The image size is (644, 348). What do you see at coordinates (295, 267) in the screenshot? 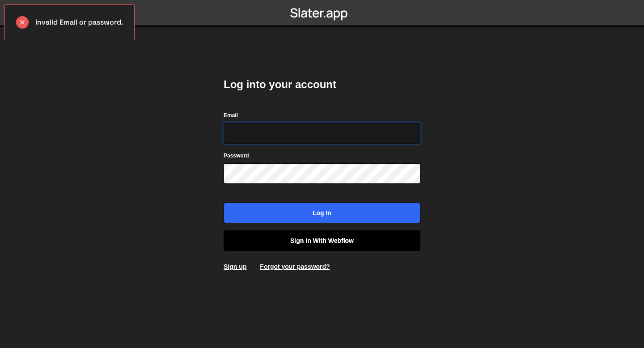
I see `a: Forgot your password?` at bounding box center [295, 267].